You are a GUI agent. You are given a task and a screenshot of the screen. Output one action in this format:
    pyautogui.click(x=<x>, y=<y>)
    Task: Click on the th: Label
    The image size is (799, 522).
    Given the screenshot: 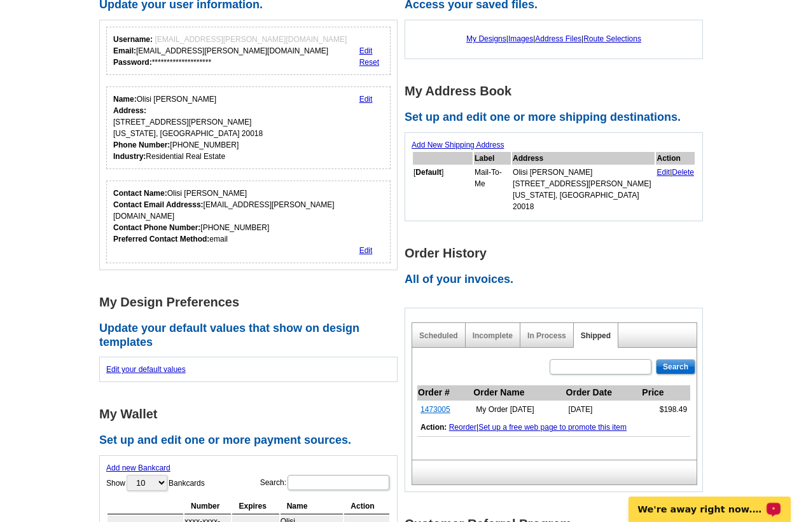 What is the action you would take?
    pyautogui.click(x=492, y=158)
    